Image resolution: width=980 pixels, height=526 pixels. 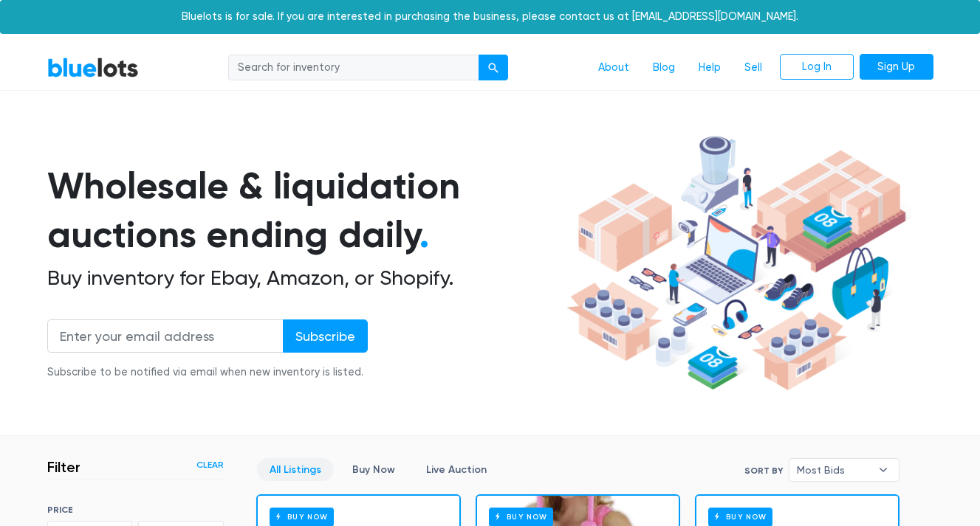 What do you see at coordinates (93, 67) in the screenshot?
I see `a: BlueLots` at bounding box center [93, 67].